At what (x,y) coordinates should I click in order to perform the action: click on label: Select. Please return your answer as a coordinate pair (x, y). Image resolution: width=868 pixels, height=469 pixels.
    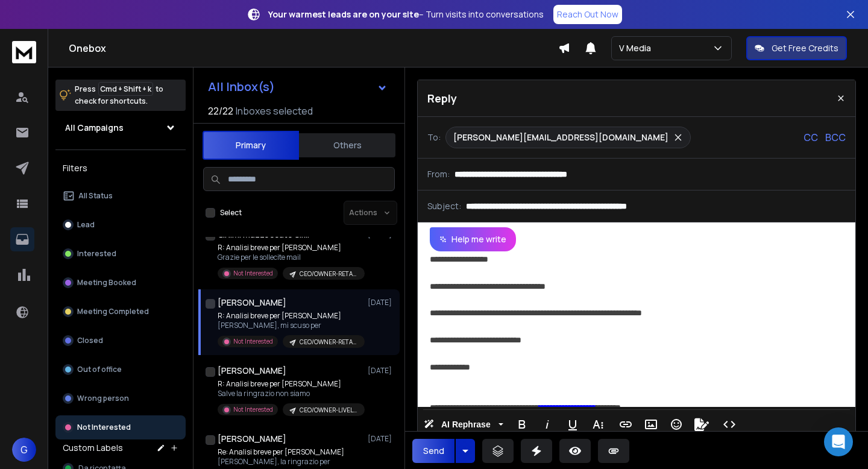
    Looking at the image, I should click on (231, 213).